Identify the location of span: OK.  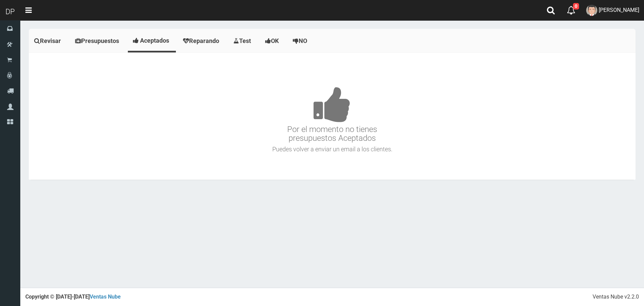
(274, 40).